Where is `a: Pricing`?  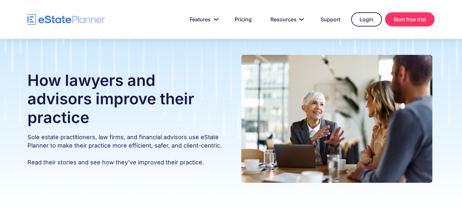
a: Pricing is located at coordinates (243, 19).